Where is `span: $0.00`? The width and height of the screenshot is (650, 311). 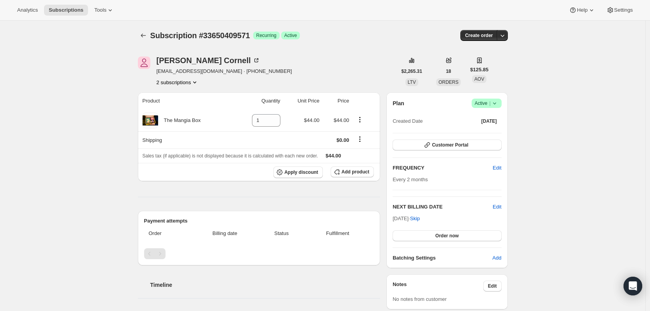 span: $0.00 is located at coordinates (343, 140).